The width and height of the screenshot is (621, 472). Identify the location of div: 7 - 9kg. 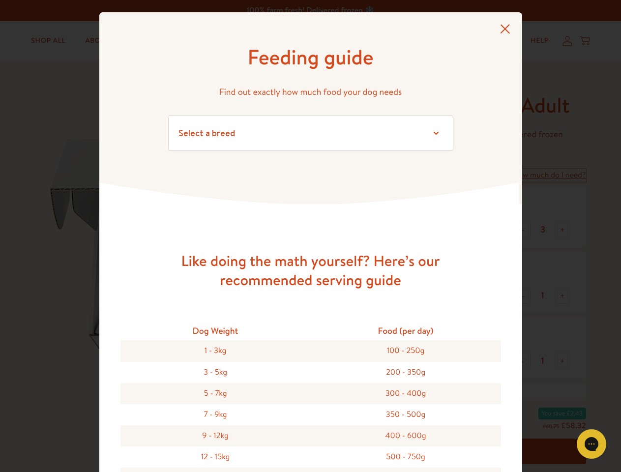
(215, 414).